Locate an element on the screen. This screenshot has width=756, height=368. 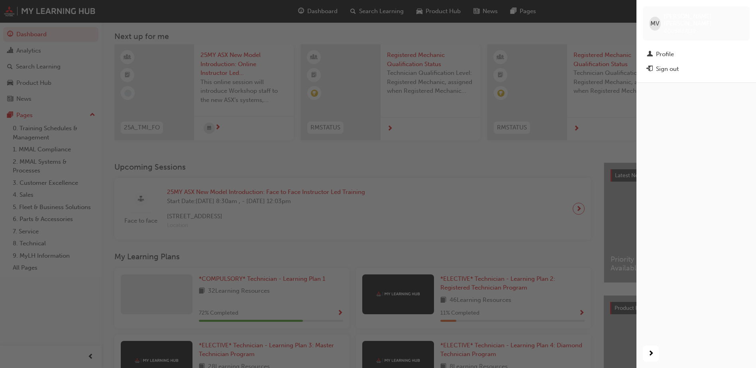
div: Profile is located at coordinates (664, 54).